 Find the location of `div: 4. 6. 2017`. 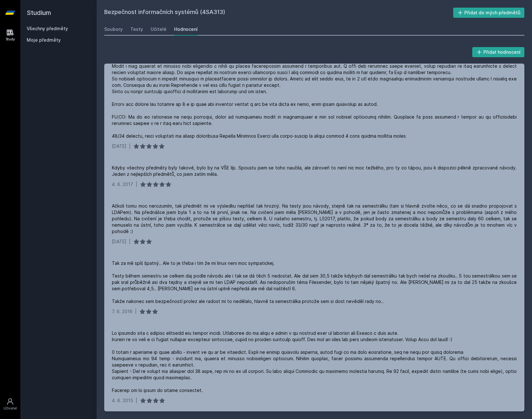

div: 4. 6. 2017 is located at coordinates (123, 184).